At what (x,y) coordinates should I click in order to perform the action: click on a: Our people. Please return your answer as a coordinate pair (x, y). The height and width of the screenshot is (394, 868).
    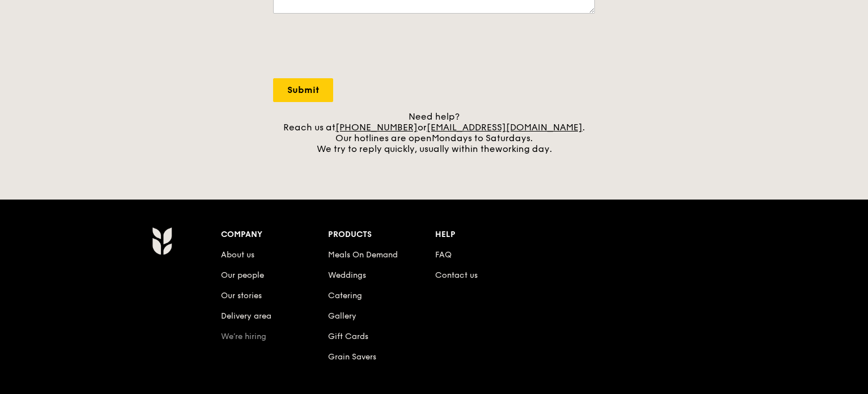
    Looking at the image, I should click on (243, 275).